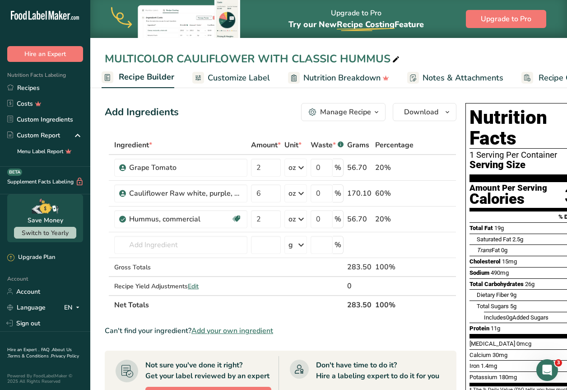  I want to click on span: Nutrition Breakdown, so click(342, 78).